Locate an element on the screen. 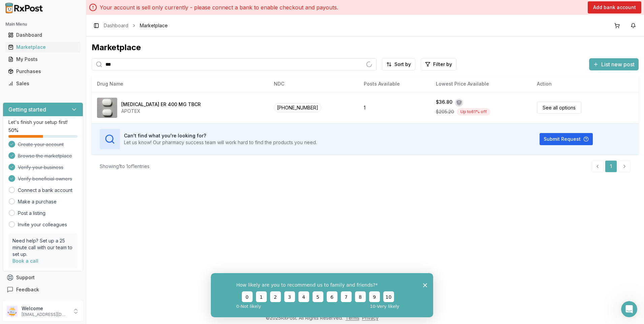 The width and height of the screenshot is (644, 324). button: 1 is located at coordinates (51, 23).